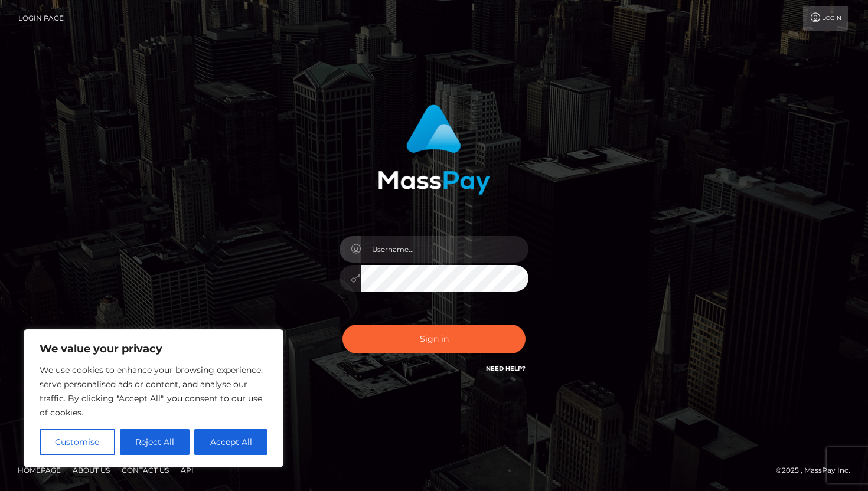  What do you see at coordinates (39, 470) in the screenshot?
I see `a: Homepage` at bounding box center [39, 470].